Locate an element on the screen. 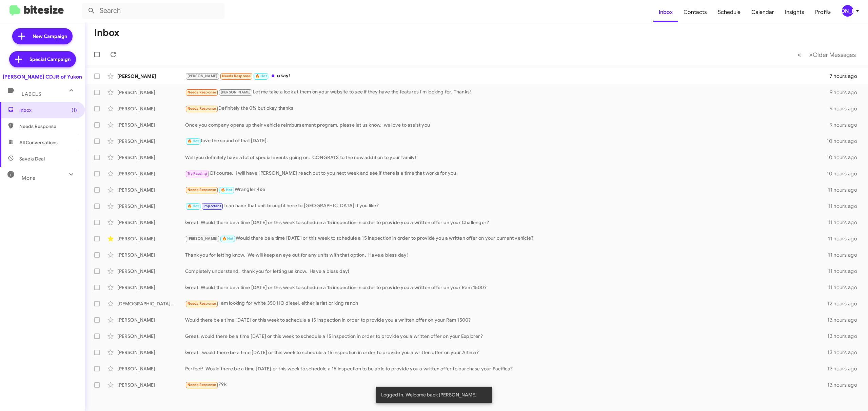 This screenshot has width=868, height=411. a: Insights is located at coordinates (794, 12).